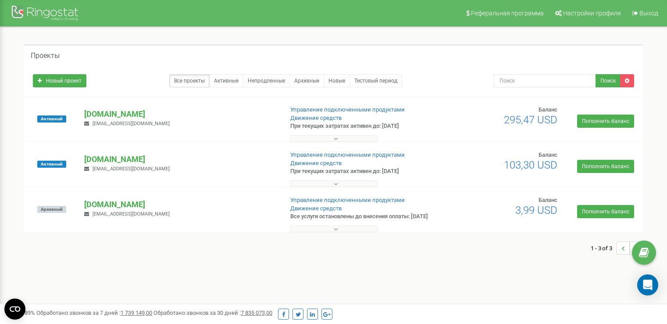 This screenshot has width=667, height=324. Describe the element at coordinates (136, 312) in the screenshot. I see `u: 1 739 149,00` at that location.